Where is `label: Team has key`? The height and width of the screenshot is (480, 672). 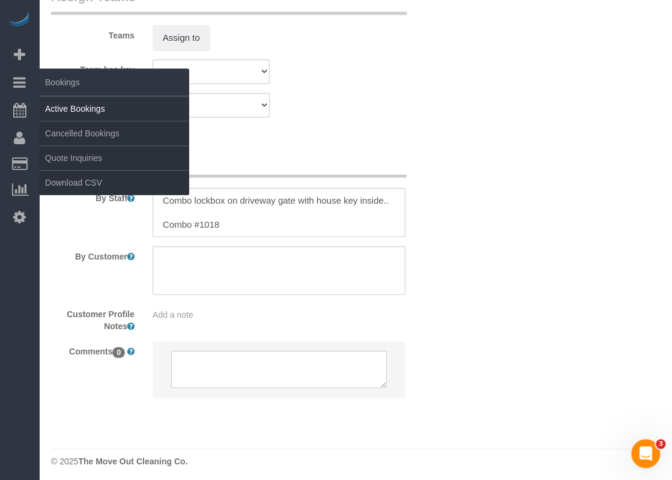 label: Team has key is located at coordinates (92, 67).